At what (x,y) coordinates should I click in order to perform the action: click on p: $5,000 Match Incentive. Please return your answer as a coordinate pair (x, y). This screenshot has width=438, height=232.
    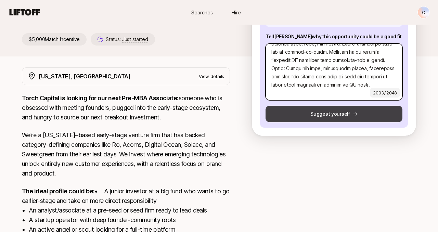
    Looking at the image, I should click on (54, 39).